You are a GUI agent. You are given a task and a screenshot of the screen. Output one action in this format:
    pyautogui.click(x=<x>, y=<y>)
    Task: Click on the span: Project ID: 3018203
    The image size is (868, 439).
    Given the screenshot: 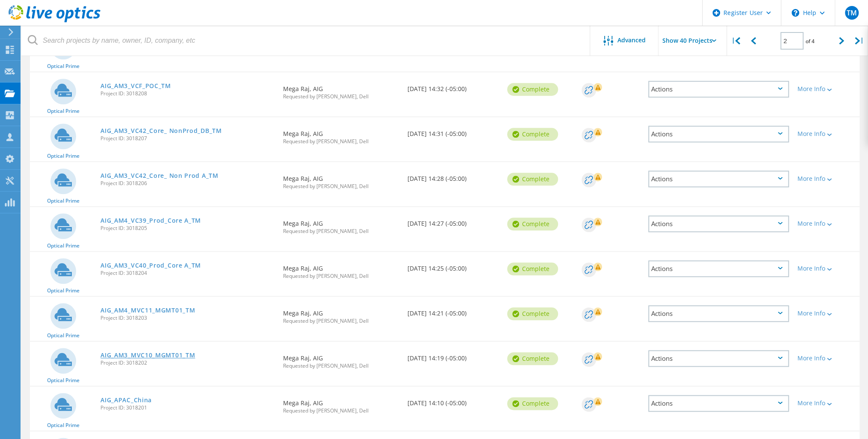 What is the action you would take?
    pyautogui.click(x=187, y=317)
    